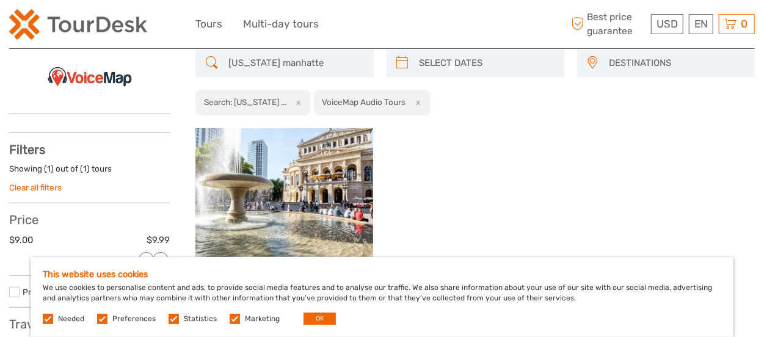 This screenshot has width=764, height=337. Describe the element at coordinates (676, 63) in the screenshot. I see `button: DESTINATIONS` at that location.